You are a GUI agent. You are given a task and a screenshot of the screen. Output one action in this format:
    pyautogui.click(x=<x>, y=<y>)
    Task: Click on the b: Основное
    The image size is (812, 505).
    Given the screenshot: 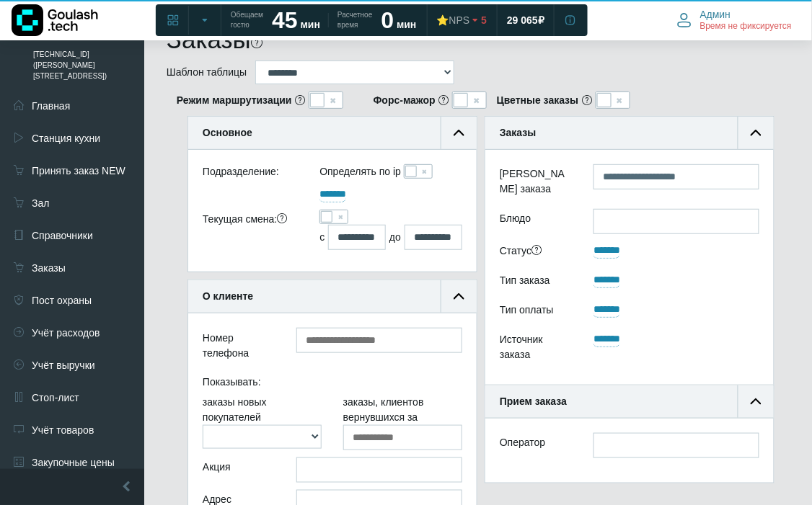 What is the action you would take?
    pyautogui.click(x=227, y=133)
    